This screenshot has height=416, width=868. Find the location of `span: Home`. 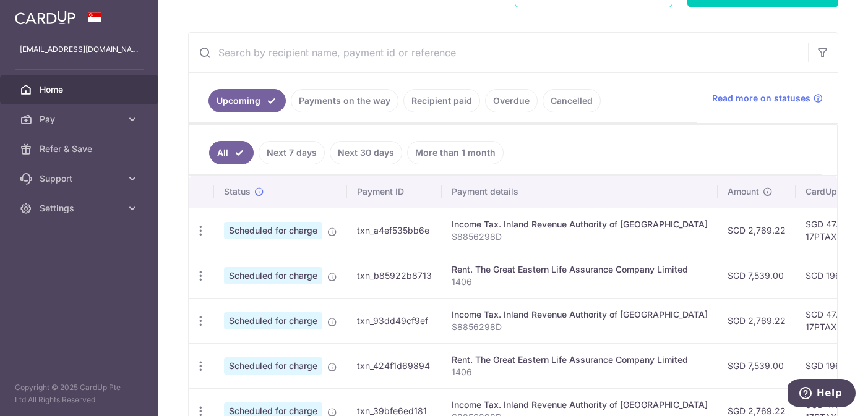

span: Home is located at coordinates (80, 89).